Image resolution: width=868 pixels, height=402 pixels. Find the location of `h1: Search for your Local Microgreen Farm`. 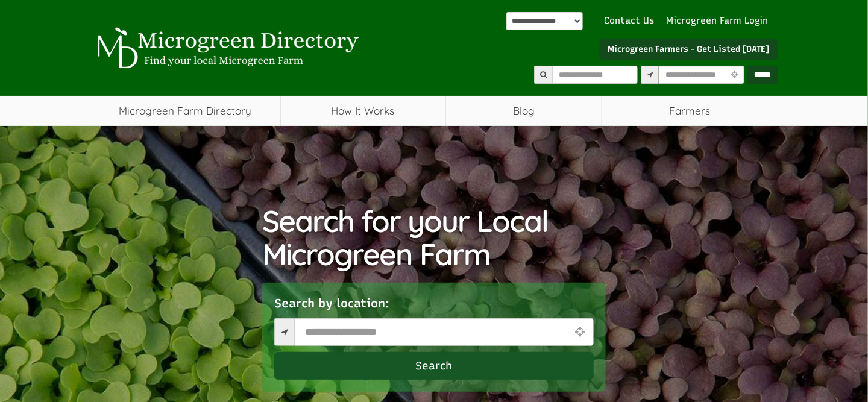

h1: Search for your Local Microgreen Farm is located at coordinates (434, 238).